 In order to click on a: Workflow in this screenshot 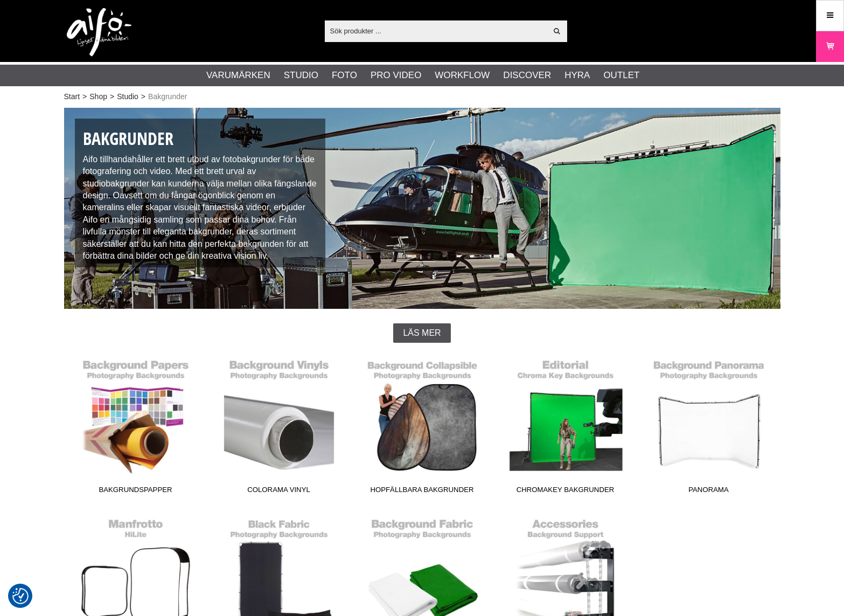, I will do `click(462, 75)`.